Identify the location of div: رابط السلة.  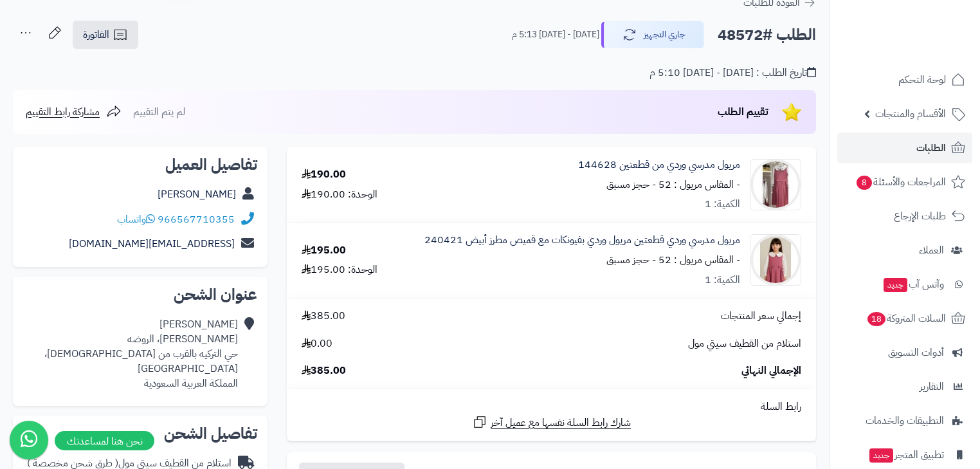
(551, 407).